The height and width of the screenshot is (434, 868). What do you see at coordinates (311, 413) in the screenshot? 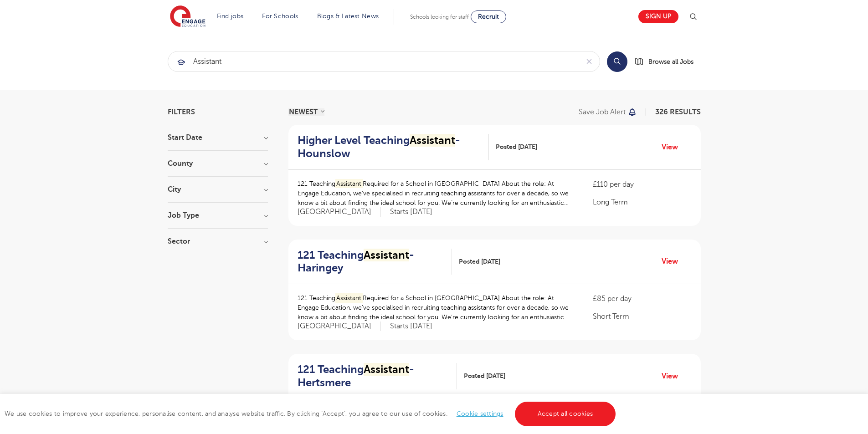
I see `span: We use cookies to improve your experience, personalise content, and analyse website traffic. By c...` at bounding box center [311, 413].